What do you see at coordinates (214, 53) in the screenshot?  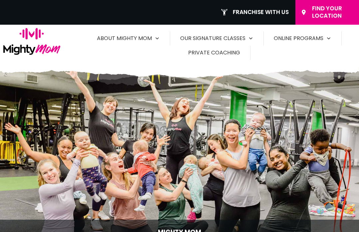 I see `a: Private Coaching` at bounding box center [214, 53].